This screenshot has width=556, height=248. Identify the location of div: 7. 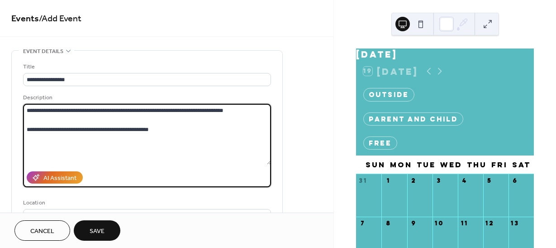
(363, 223).